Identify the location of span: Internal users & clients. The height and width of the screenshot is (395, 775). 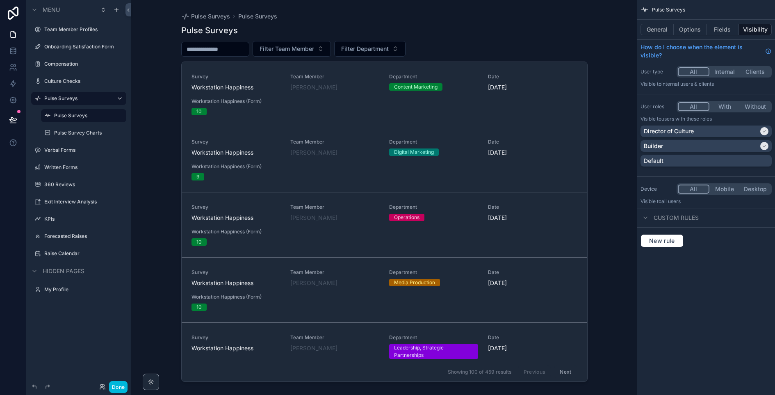
(687, 84).